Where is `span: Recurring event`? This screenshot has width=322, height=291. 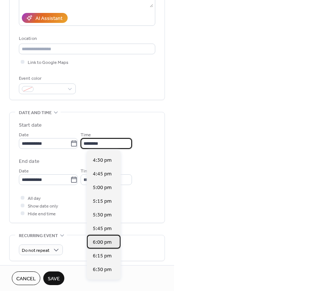 span: Recurring event is located at coordinates (38, 236).